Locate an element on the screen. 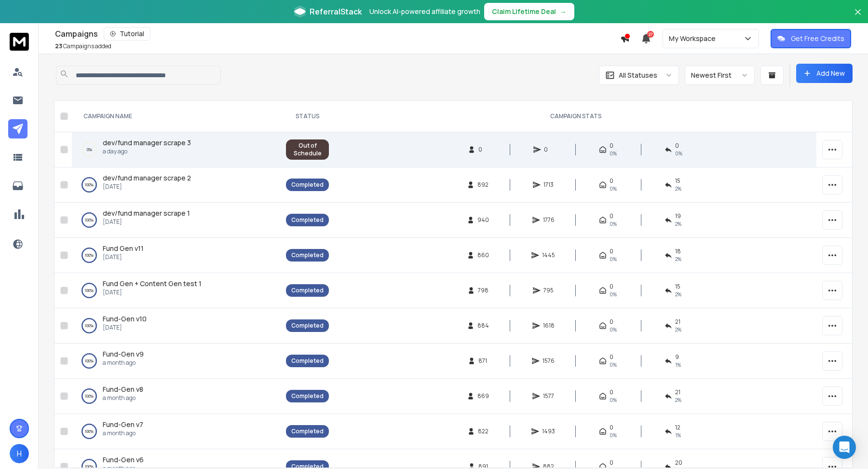 This screenshot has height=469, width=868. span: 1493 is located at coordinates (549, 431).